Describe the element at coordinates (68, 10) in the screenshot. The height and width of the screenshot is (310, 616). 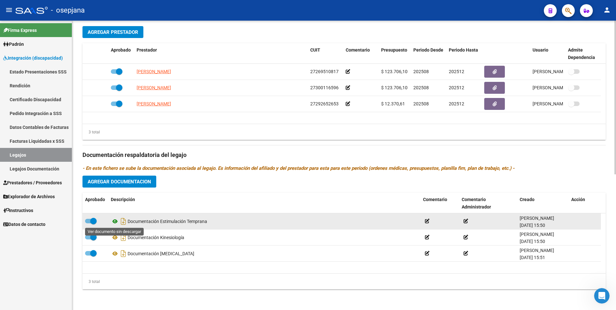
I see `span: - osepjana` at that location.